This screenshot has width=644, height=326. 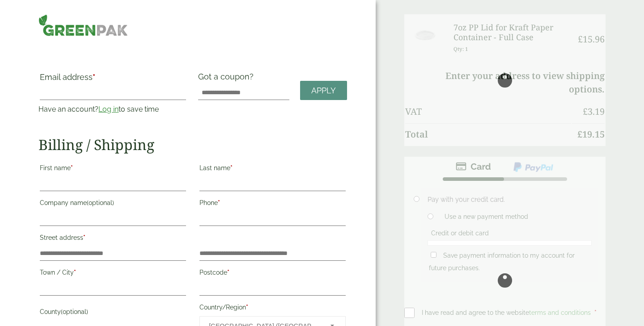 I want to click on label: First name, so click(x=112, y=169).